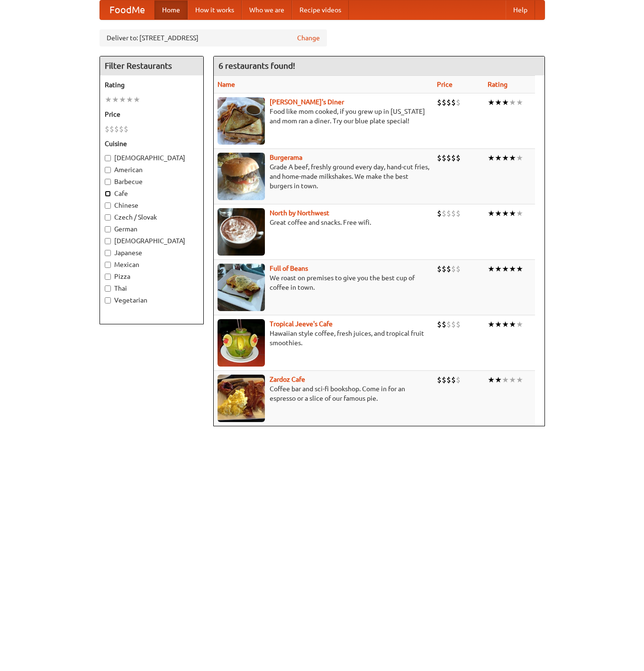  I want to click on input: American, so click(108, 170).